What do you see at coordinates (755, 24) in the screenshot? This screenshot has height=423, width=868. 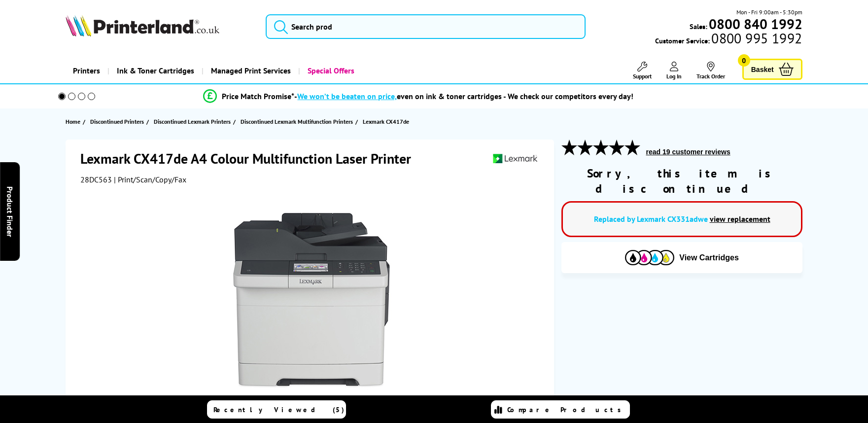 I see `a: 0800 840 1992` at bounding box center [755, 24].